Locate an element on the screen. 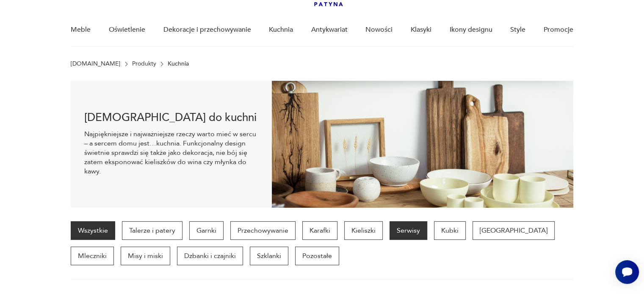 The image size is (644, 294). a: Oświetlenie is located at coordinates (127, 29).